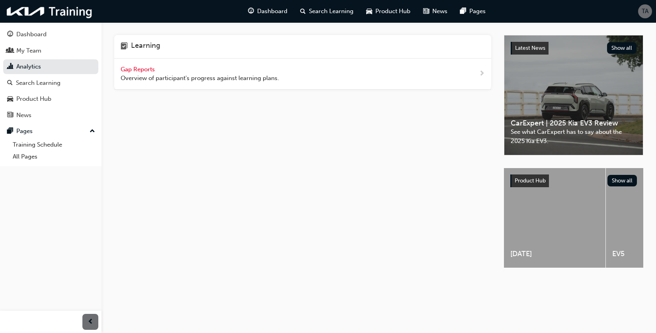 This screenshot has width=656, height=333. I want to click on a: news-iconNews, so click(435, 11).